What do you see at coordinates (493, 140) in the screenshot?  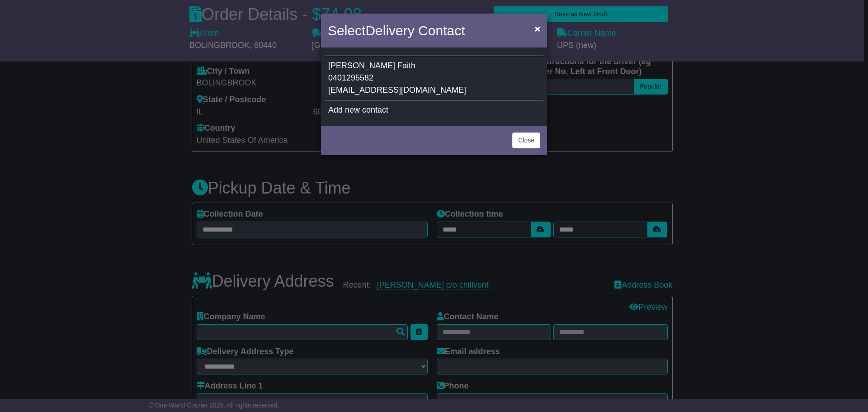 I see `button: < Back` at bounding box center [493, 140].